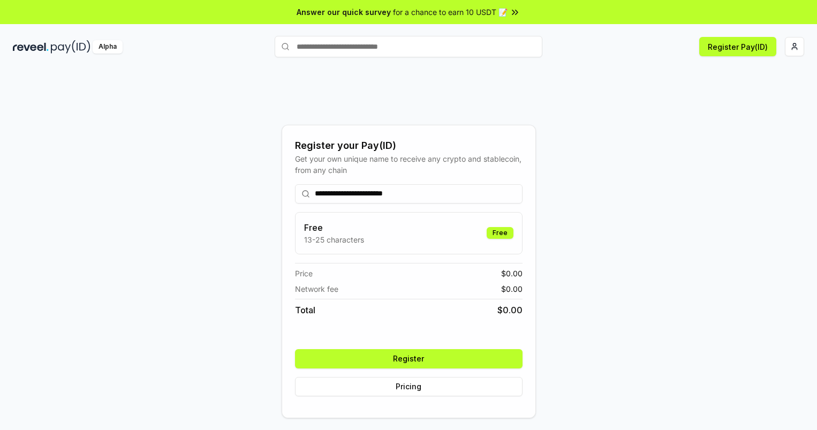 The width and height of the screenshot is (817, 430). Describe the element at coordinates (334, 228) in the screenshot. I see `h3: Free` at that location.